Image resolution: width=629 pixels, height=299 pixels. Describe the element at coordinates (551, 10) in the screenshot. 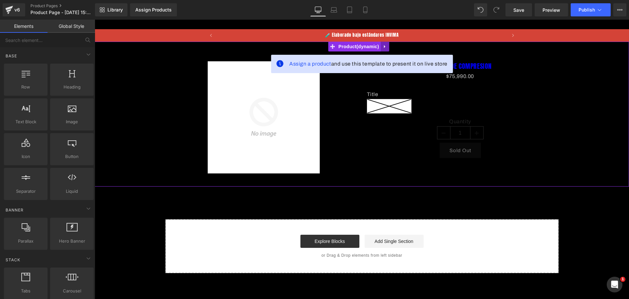

I see `span: Preview` at that location.